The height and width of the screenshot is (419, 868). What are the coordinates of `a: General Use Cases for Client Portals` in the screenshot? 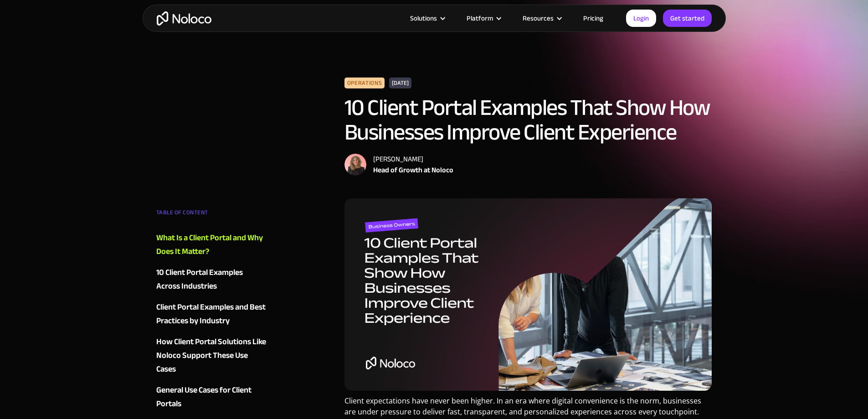 It's located at (211, 397).